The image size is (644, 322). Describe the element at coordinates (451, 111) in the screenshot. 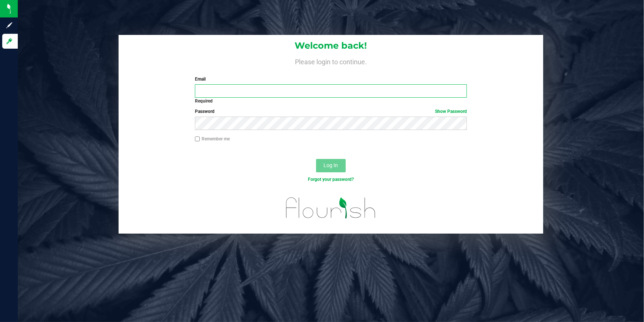

I see `a: Show Password` at that location.